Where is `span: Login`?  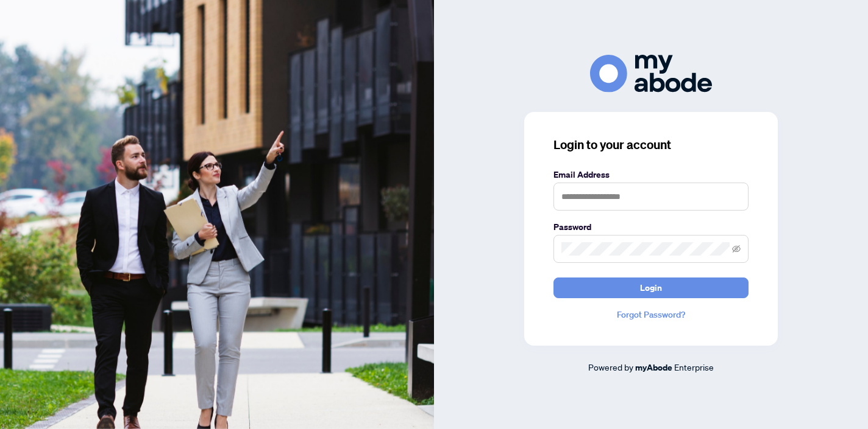
span: Login is located at coordinates (651, 288).